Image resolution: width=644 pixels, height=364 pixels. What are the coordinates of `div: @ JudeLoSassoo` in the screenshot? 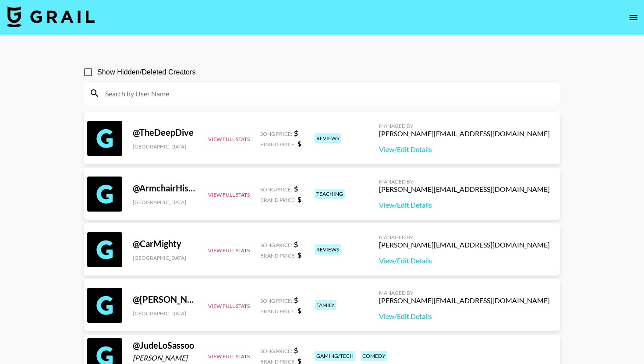 It's located at (165, 345).